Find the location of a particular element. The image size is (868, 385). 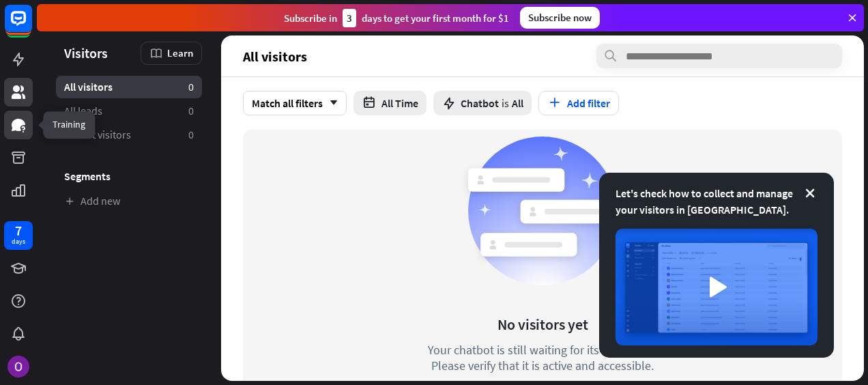

span: Visitors is located at coordinates (86, 52).